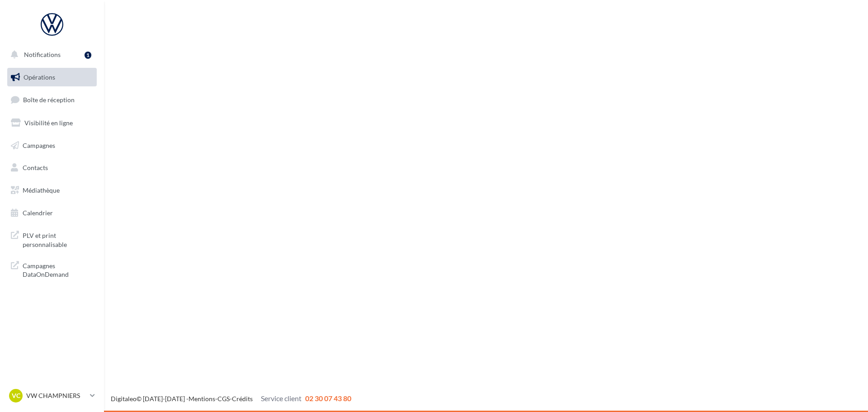 The height and width of the screenshot is (412, 868). Describe the element at coordinates (50, 55) in the screenshot. I see `button: Notifications 1` at that location.